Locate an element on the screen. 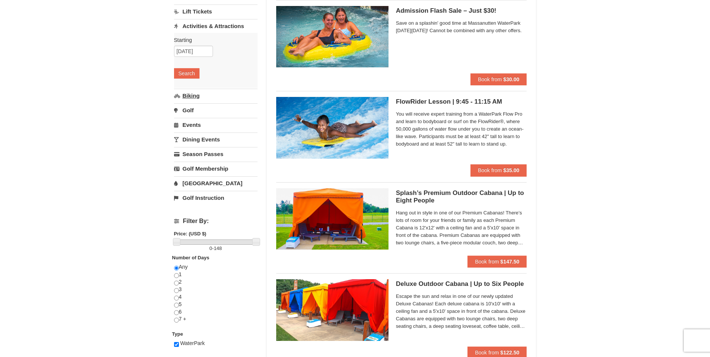 This screenshot has height=357, width=710. div: Any 1 2 3 4 5 6 7 + is located at coordinates (216, 297).